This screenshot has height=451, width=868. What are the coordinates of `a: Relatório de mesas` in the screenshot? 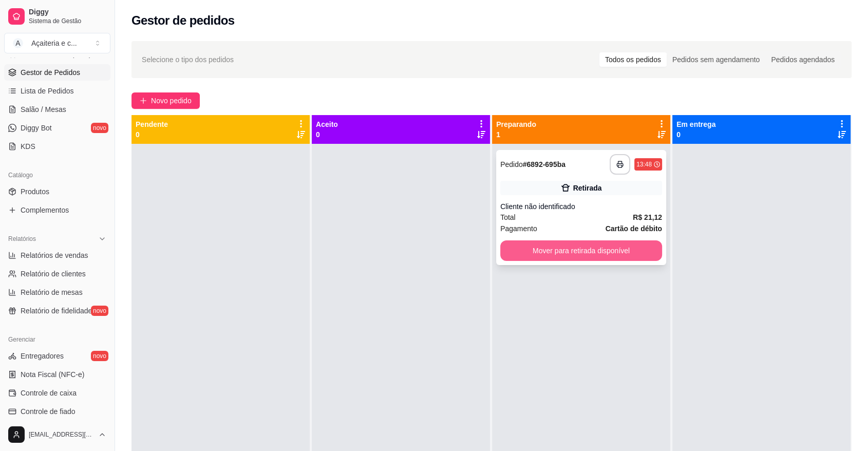 It's located at (57, 292).